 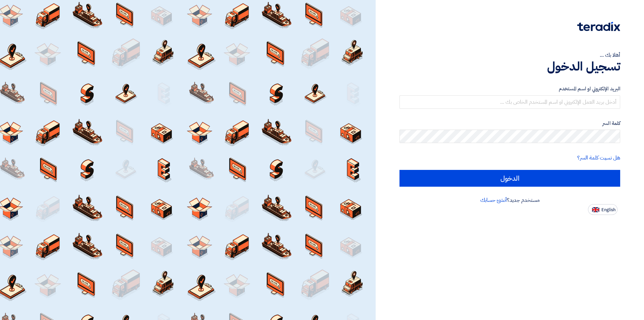 What do you see at coordinates (510, 200) in the screenshot?
I see `div: مستخدم جديد؟` at bounding box center [510, 200].